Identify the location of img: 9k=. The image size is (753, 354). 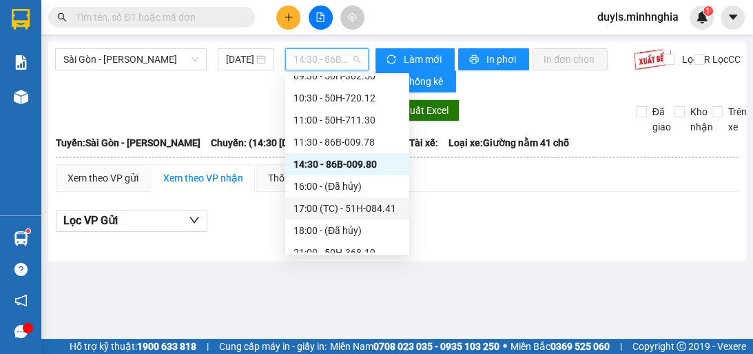
(653, 59).